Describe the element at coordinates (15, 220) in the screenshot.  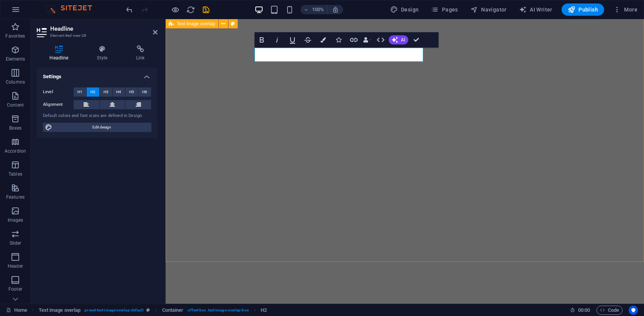
I see `p: Images` at that location.